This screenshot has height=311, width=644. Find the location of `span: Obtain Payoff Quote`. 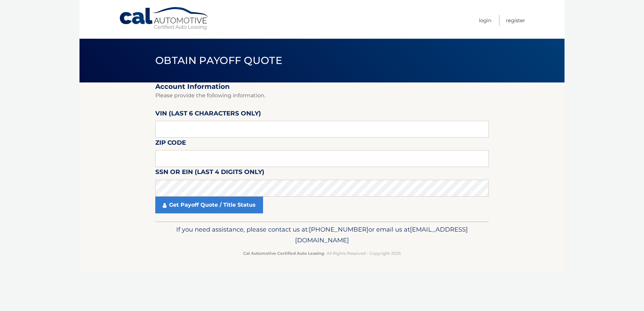

span: Obtain Payoff Quote is located at coordinates (219, 60).